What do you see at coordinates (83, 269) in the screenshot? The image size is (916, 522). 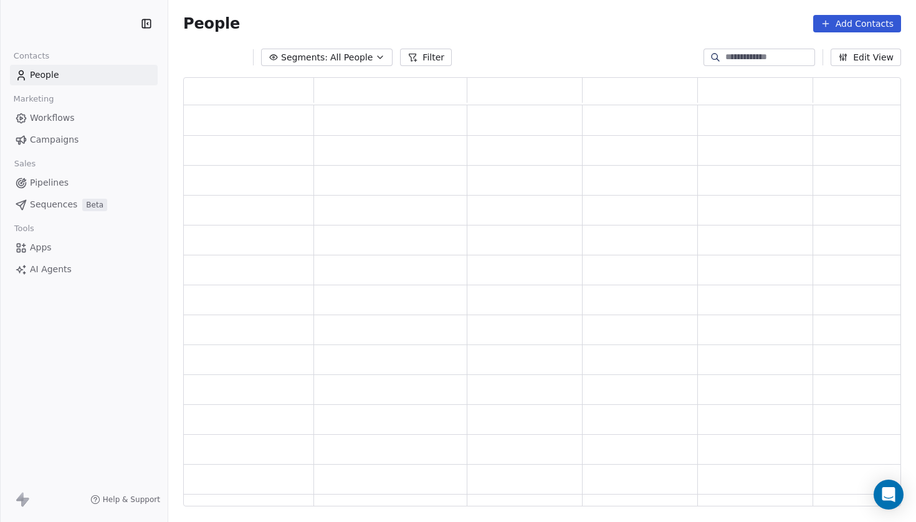 I see `a: AI Agents` at bounding box center [83, 269].